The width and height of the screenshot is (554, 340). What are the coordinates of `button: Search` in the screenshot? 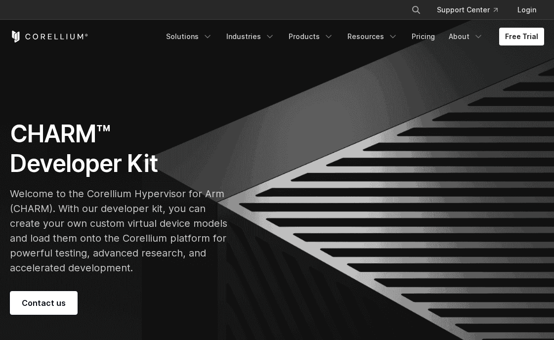 It's located at (416, 10).